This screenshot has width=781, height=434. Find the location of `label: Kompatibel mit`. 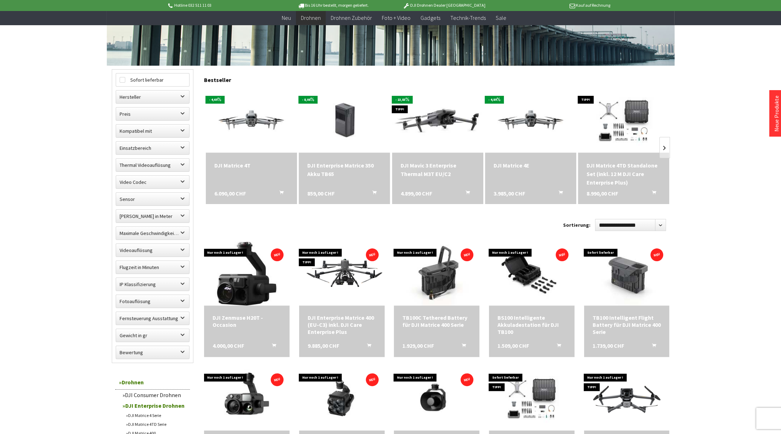

label: Kompatibel mit is located at coordinates (153, 131).